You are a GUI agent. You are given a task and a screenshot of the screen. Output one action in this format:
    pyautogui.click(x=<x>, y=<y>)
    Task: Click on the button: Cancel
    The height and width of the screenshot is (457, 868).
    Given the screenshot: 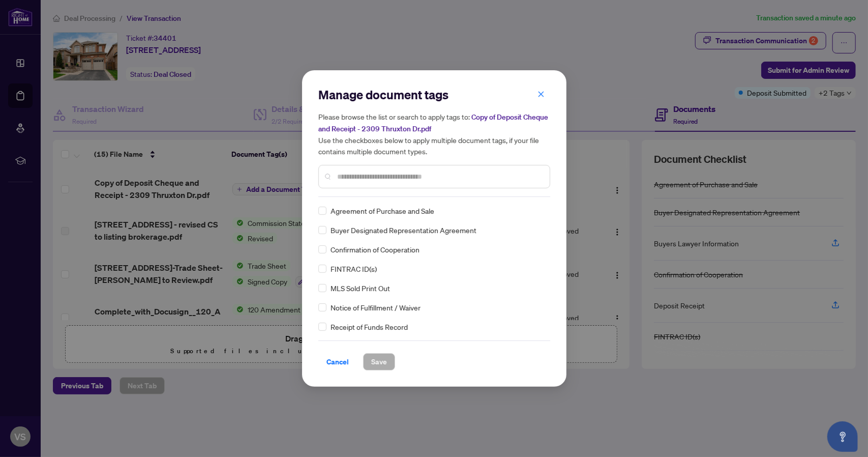 What is the action you would take?
    pyautogui.click(x=337, y=362)
    